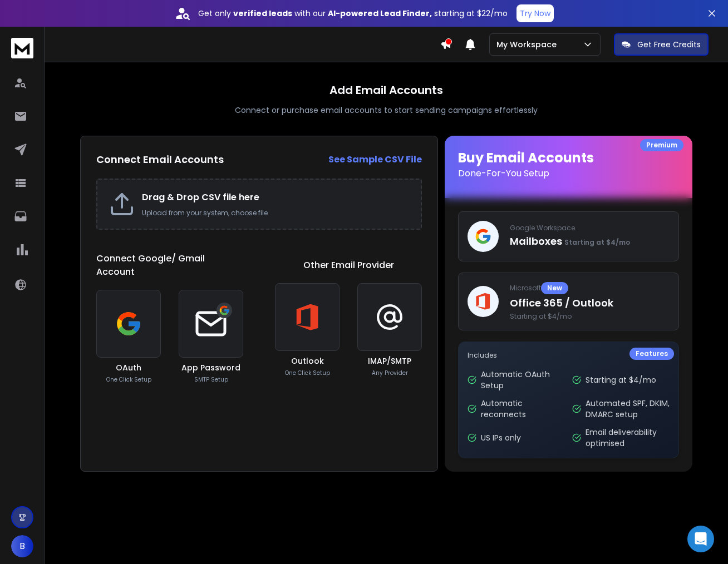  What do you see at coordinates (211, 368) in the screenshot?
I see `h3: App Password` at bounding box center [211, 368].